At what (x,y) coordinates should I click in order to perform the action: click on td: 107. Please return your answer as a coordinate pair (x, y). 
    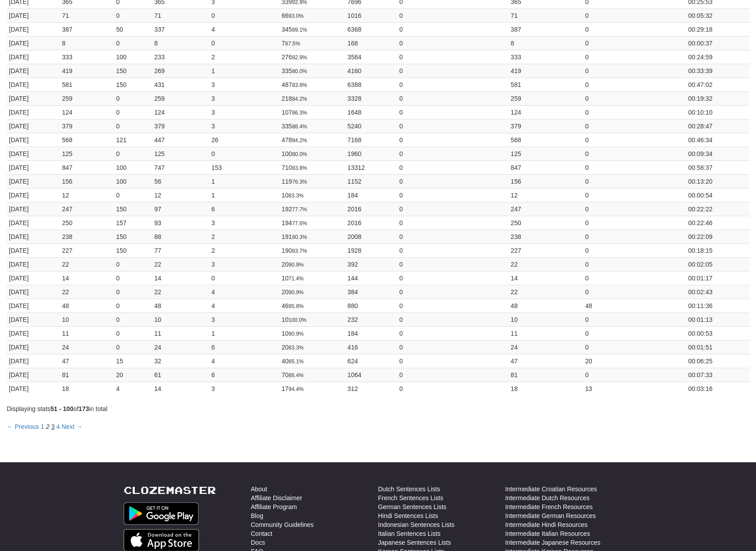
    Looking at the image, I should click on (312, 112).